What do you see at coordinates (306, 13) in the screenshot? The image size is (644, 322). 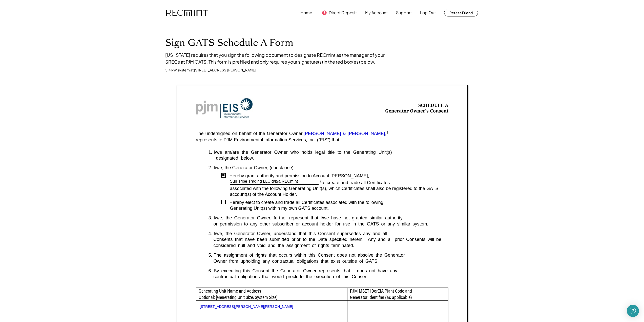 I see `button: Home` at bounding box center [306, 13].